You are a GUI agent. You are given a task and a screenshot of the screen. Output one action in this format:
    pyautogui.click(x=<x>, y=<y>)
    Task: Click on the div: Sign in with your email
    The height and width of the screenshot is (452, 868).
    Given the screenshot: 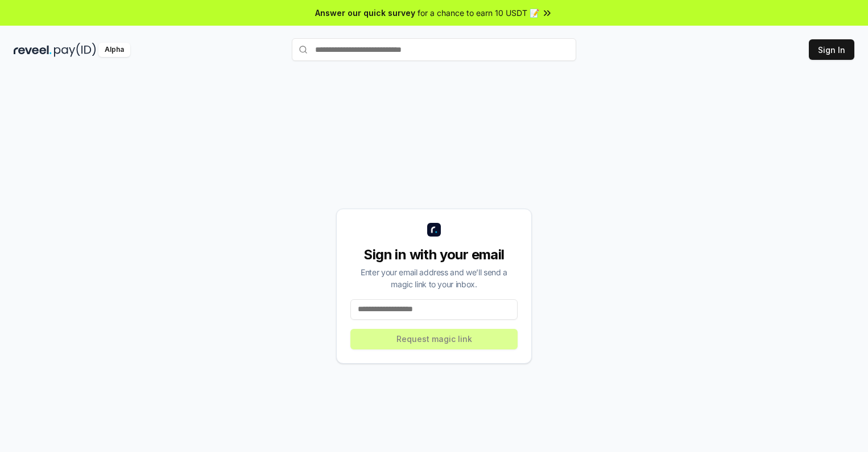 What is the action you would take?
    pyautogui.click(x=434, y=255)
    